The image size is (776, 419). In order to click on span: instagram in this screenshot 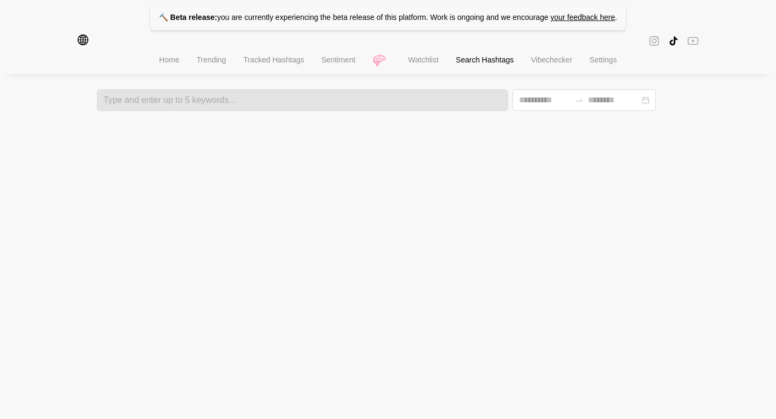, I will do `click(654, 41)`.